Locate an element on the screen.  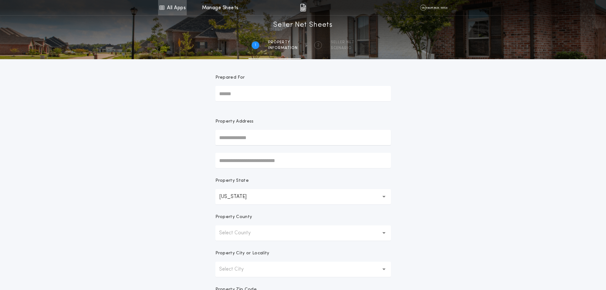
p: Property State is located at coordinates (232, 181).